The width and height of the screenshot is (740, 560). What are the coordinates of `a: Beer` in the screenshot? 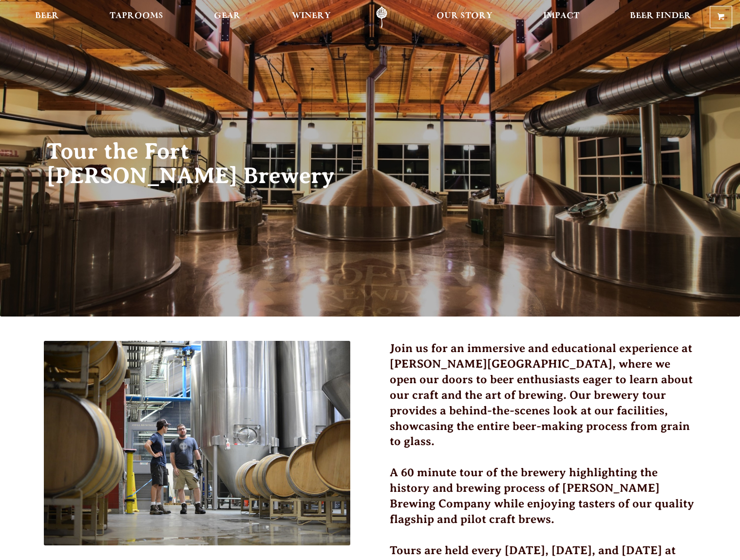 It's located at (47, 17).